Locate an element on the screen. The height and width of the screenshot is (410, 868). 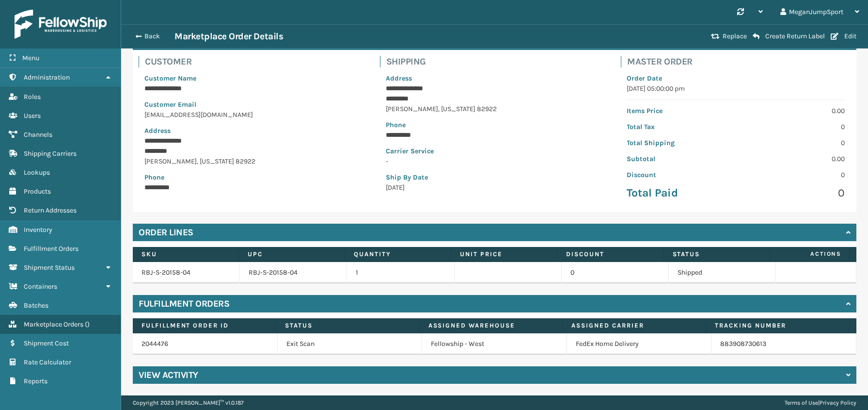
button: Edit is located at coordinates (843, 36).